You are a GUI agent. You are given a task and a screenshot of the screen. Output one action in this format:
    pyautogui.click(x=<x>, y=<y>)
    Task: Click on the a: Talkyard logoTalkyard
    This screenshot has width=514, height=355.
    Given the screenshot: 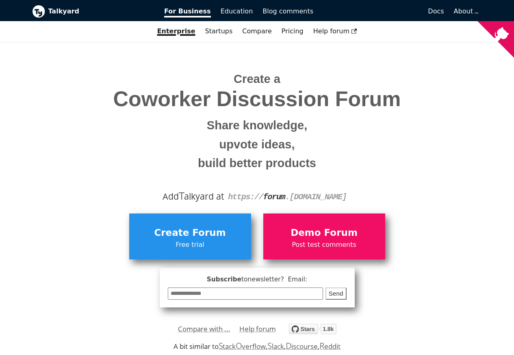 What is the action you would take?
    pyautogui.click(x=93, y=11)
    